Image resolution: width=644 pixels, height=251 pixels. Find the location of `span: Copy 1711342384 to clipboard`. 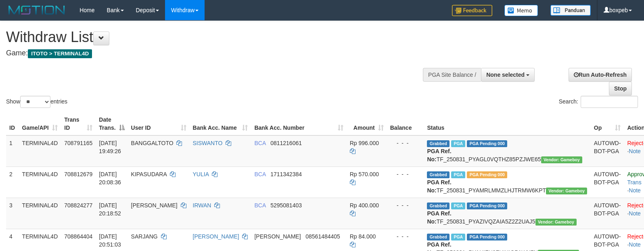

span: Copy 1711342384 to clipboard is located at coordinates (286, 174).